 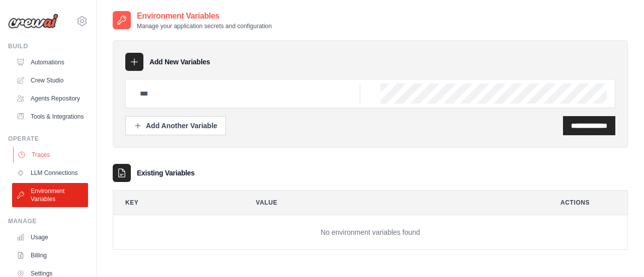 I want to click on th: Key, so click(x=175, y=203).